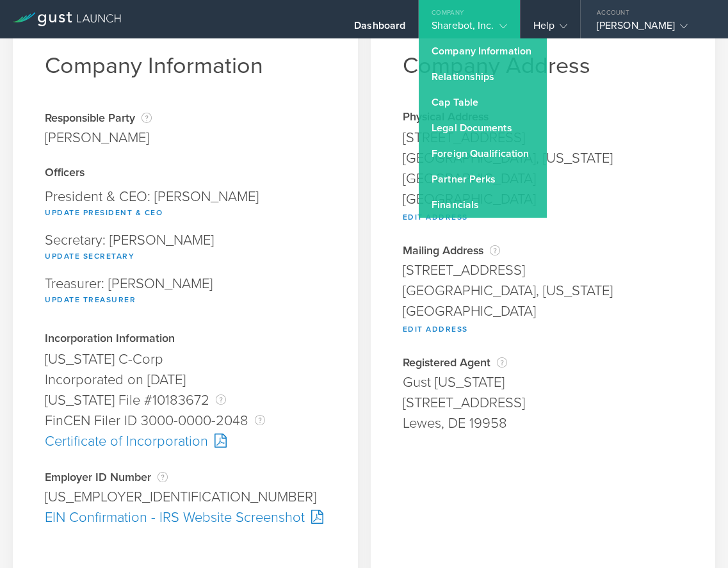 The image size is (728, 568). What do you see at coordinates (90, 299) in the screenshot?
I see `button: Update Treasurer` at bounding box center [90, 299].